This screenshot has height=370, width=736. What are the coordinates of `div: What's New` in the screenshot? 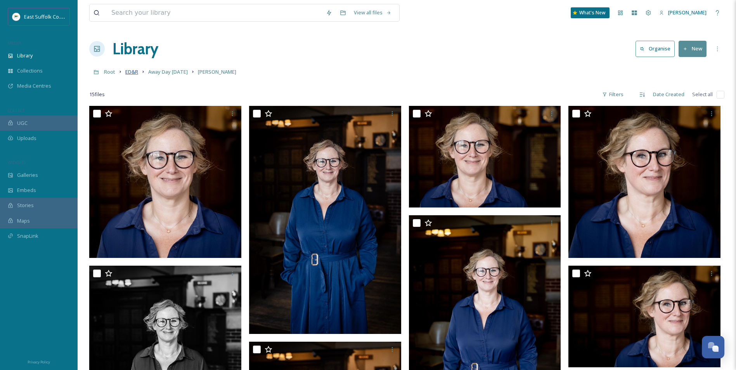 It's located at (590, 13).